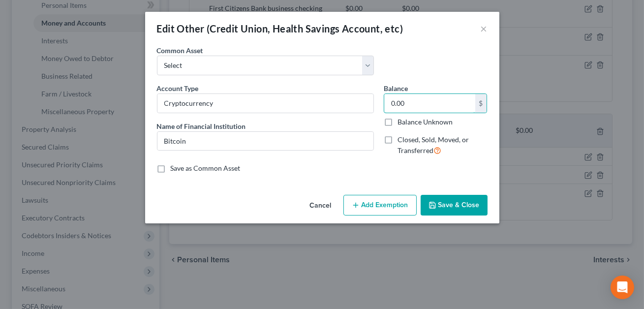 This screenshot has height=309, width=644. I want to click on input: Enter name..., so click(265, 141).